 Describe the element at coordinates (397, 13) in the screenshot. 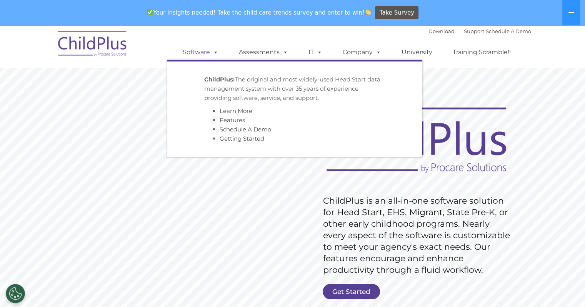

I see `a: Take Survey` at that location.